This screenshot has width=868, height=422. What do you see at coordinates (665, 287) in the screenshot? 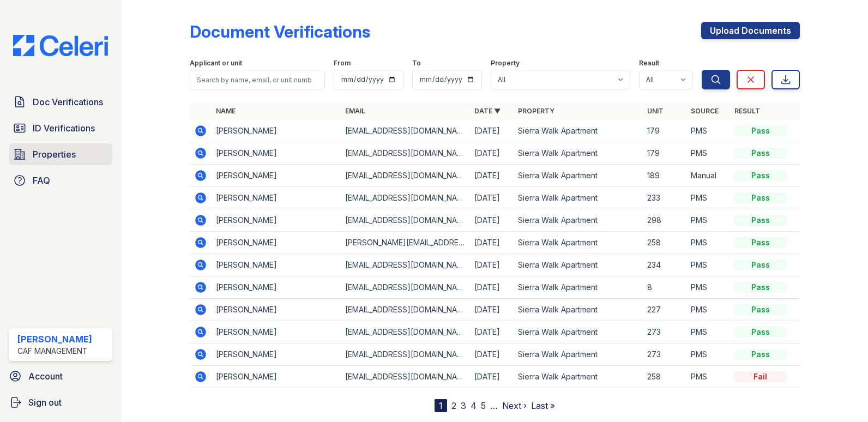
I see `td: 8` at bounding box center [665, 287].